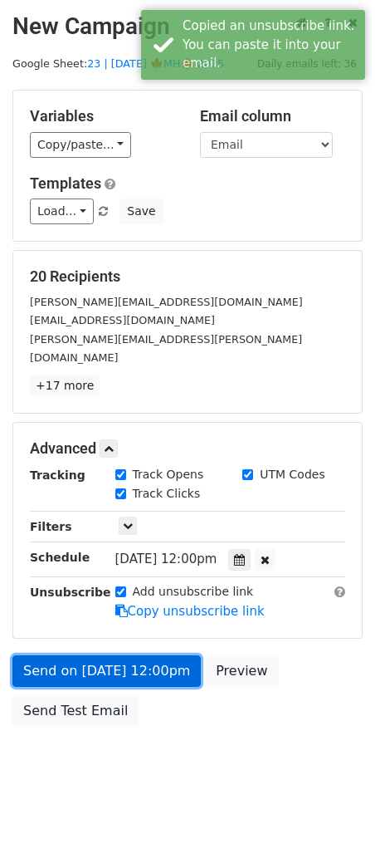 The height and width of the screenshot is (868, 375). I want to click on strong: Schedule, so click(59, 558).